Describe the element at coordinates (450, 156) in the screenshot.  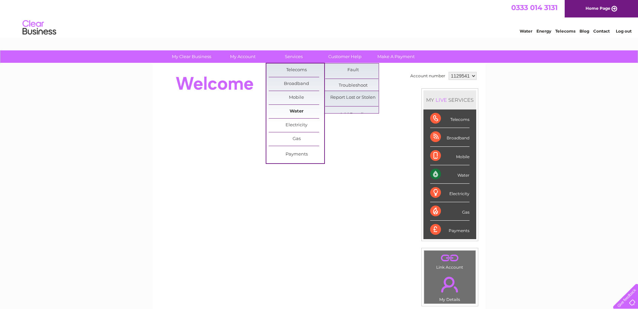
I see `div: Mobile` at that location.